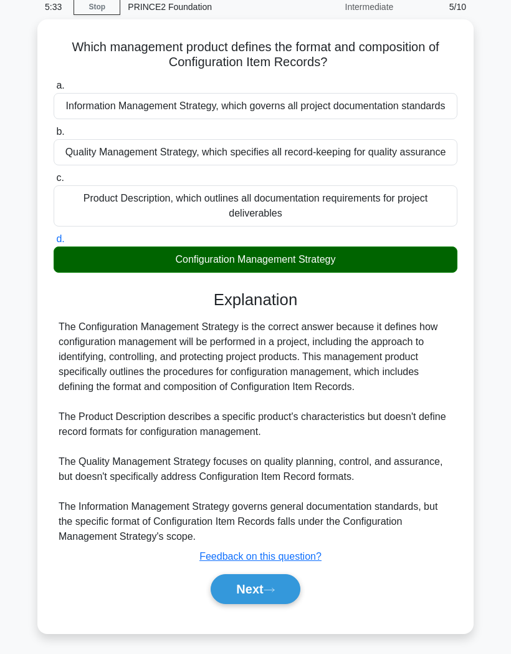  Describe the element at coordinates (261, 556) in the screenshot. I see `u: Feedback on this question?` at that location.